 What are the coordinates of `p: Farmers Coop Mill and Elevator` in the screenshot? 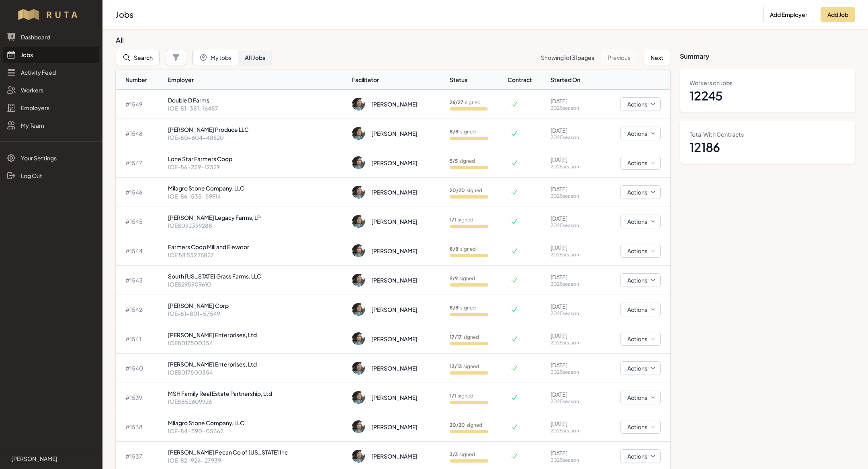 It's located at (256, 247).